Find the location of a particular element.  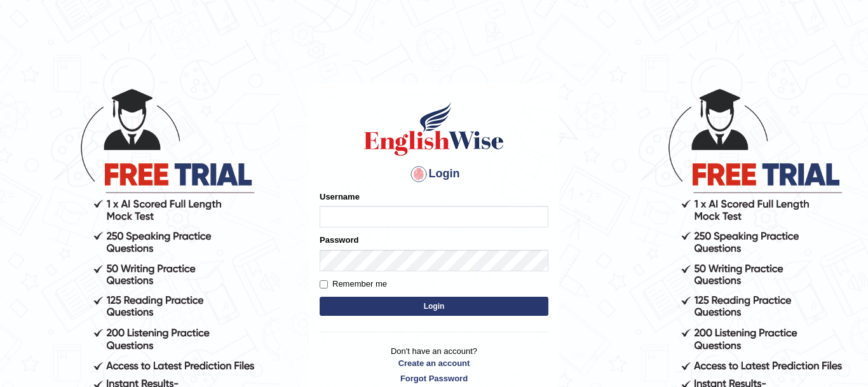

label: Username is located at coordinates (339, 196).